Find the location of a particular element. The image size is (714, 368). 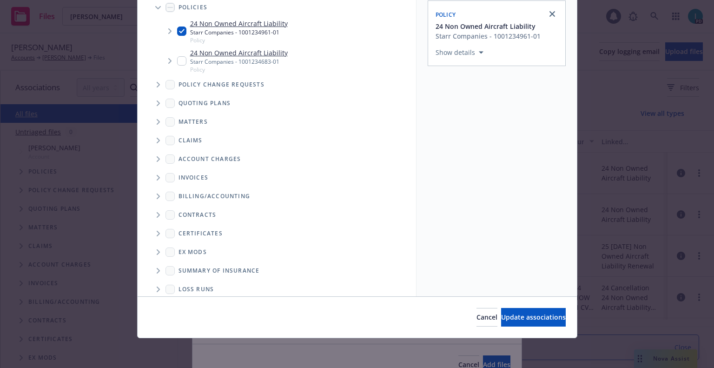

span: Loss Runs is located at coordinates (196, 289).